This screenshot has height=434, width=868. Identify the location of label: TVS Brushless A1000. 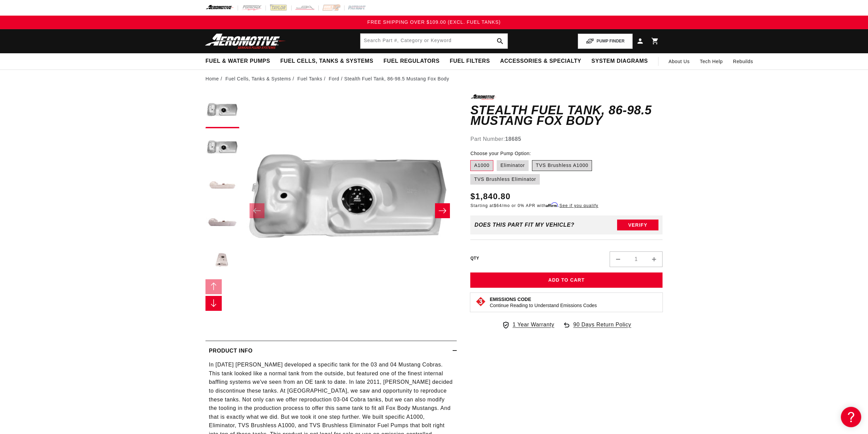
(561, 165).